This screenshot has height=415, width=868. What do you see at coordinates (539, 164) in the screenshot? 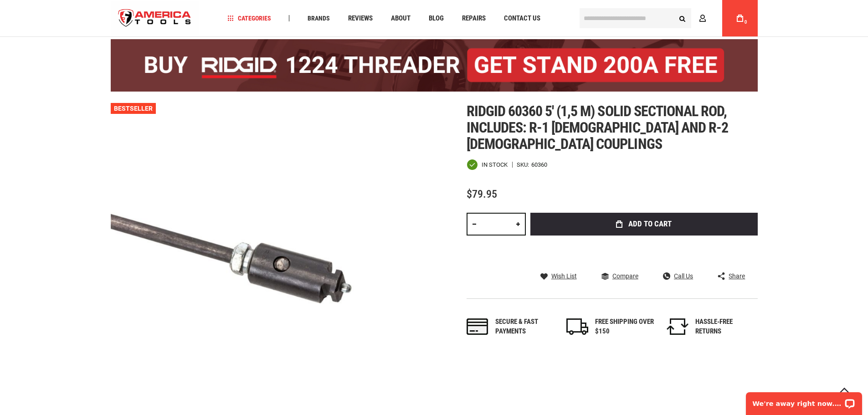
I see `div: 60360` at bounding box center [539, 164].